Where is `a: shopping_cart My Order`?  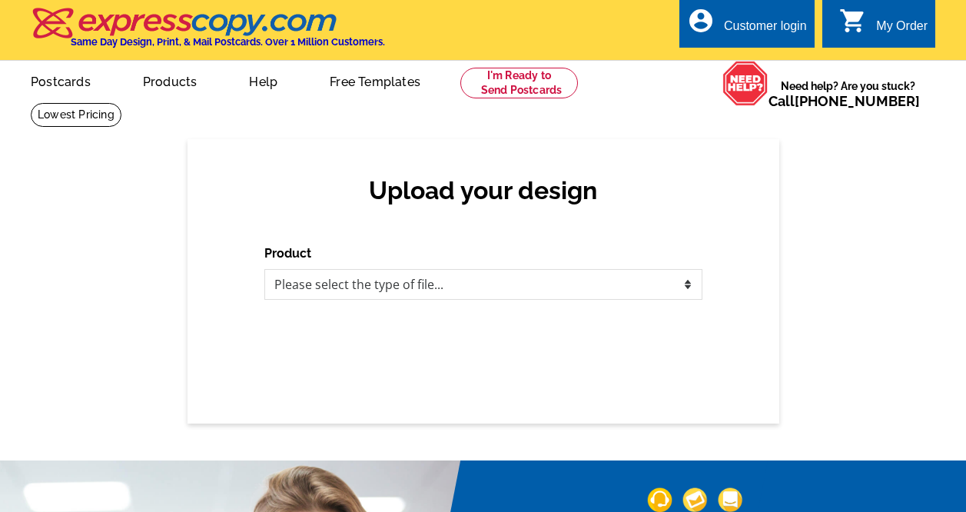 a: shopping_cart My Order is located at coordinates (883, 26).